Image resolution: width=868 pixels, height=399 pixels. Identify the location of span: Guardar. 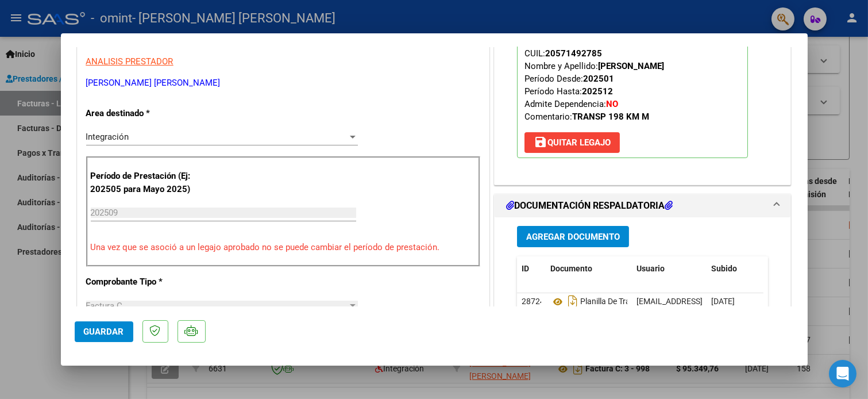
(104, 332).